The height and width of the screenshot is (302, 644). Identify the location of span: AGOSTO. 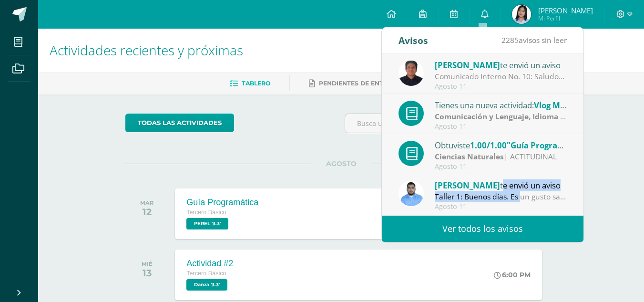
(341, 164).